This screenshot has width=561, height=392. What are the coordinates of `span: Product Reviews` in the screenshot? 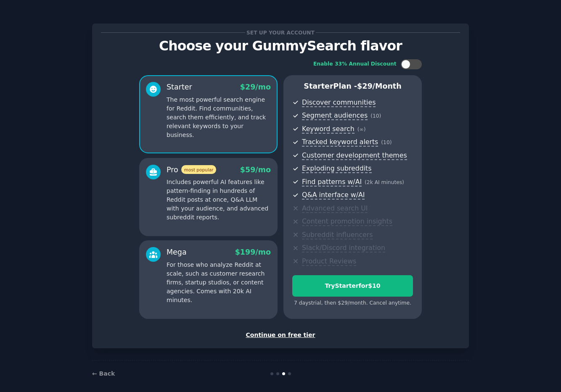 It's located at (329, 261).